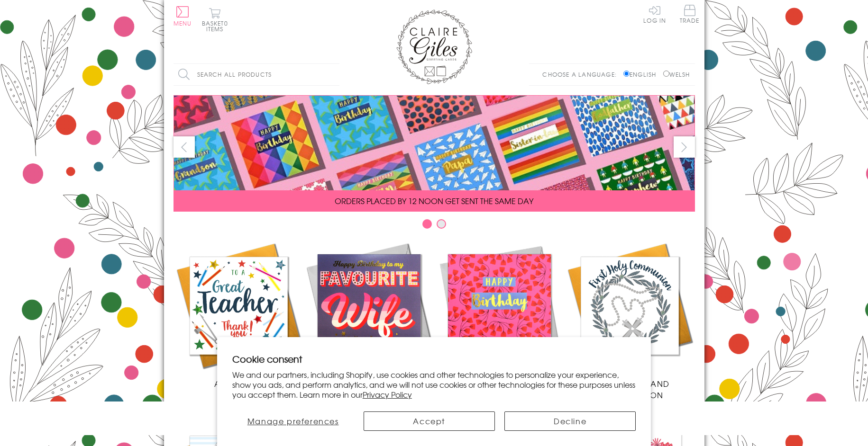  Describe the element at coordinates (257, 74) in the screenshot. I see `input: Search all products` at that location.